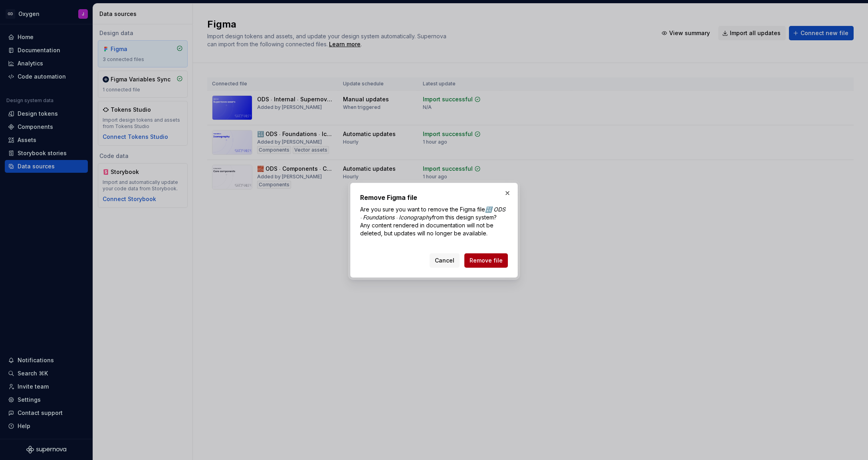 This screenshot has width=868, height=460. What do you see at coordinates (444, 260) in the screenshot?
I see `button: Cancel` at bounding box center [444, 260].